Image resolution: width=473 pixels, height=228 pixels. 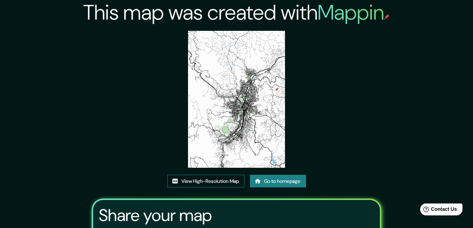 I want to click on img: created-map, so click(x=236, y=99).